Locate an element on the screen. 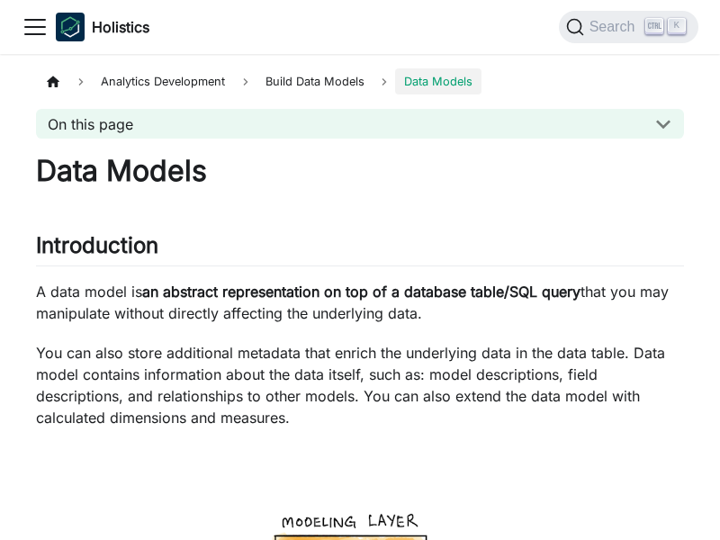 This screenshot has width=720, height=540. span: Search is located at coordinates (615, 27).